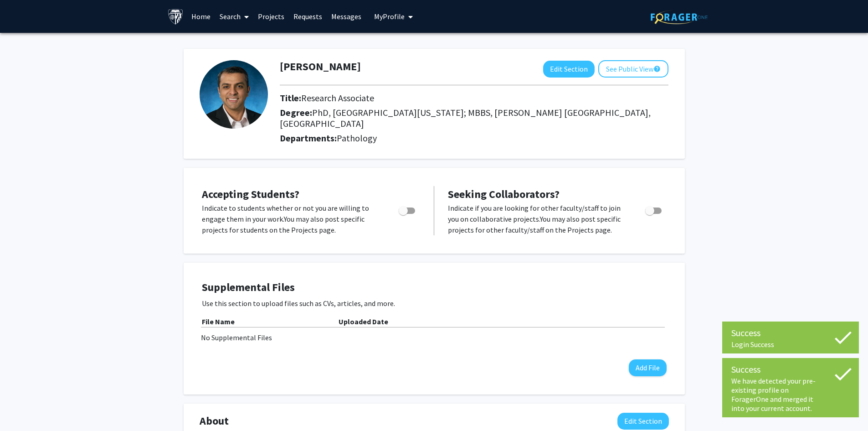 The height and width of the screenshot is (431, 868). Describe the element at coordinates (251, 194) in the screenshot. I see `span: Accepting Students?` at that location.